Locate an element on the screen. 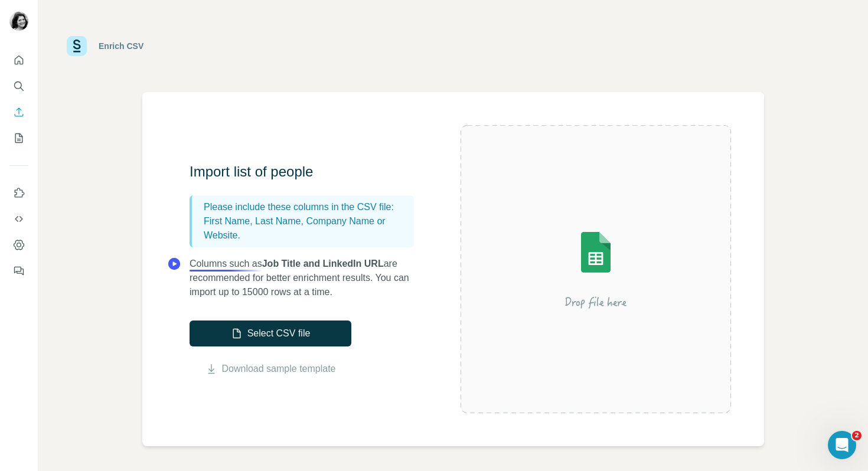 The height and width of the screenshot is (471, 868). button: My lists is located at coordinates (19, 138).